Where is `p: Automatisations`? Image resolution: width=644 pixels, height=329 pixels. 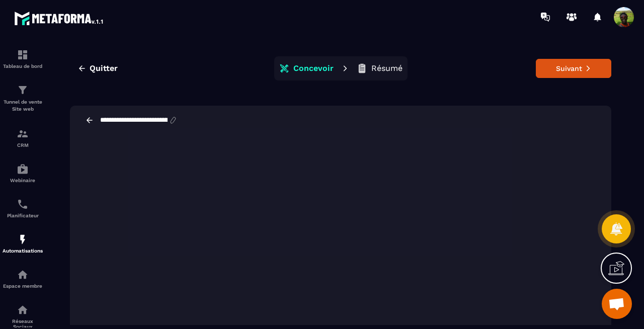
p: Automatisations is located at coordinates (22, 250).